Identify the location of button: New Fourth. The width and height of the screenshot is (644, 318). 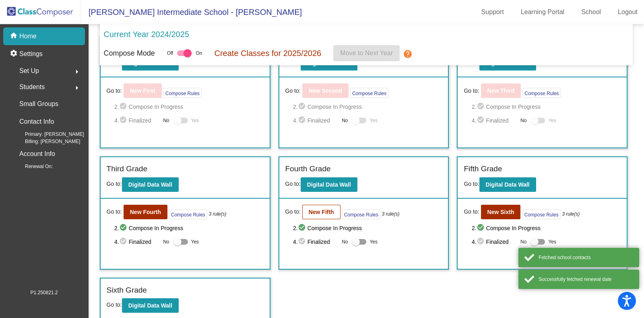
(145, 212).